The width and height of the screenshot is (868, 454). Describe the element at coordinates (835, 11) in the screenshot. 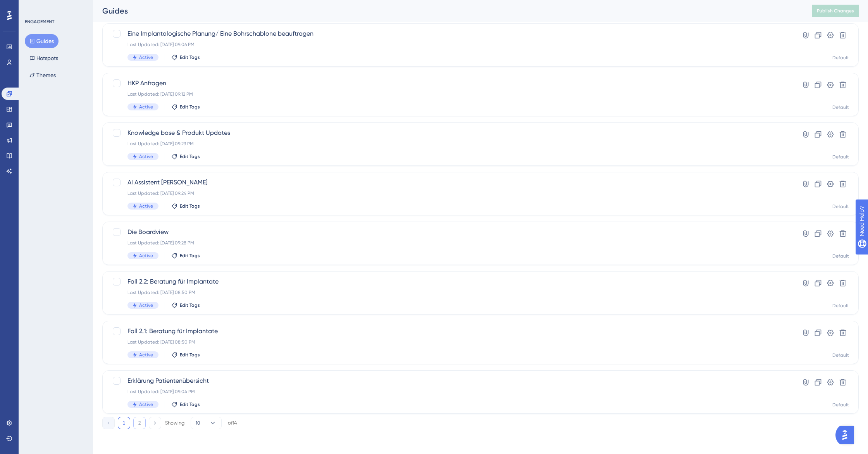

I see `button: Publish Changes` at that location.